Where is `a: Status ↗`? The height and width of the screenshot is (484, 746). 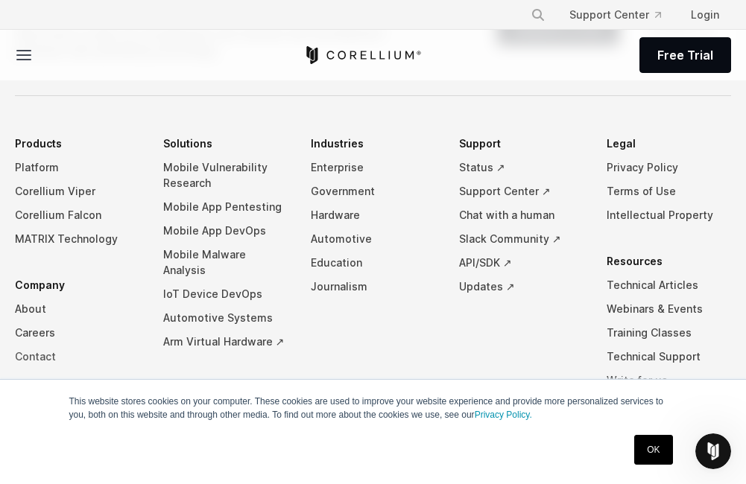 a: Status ↗ is located at coordinates (521, 168).